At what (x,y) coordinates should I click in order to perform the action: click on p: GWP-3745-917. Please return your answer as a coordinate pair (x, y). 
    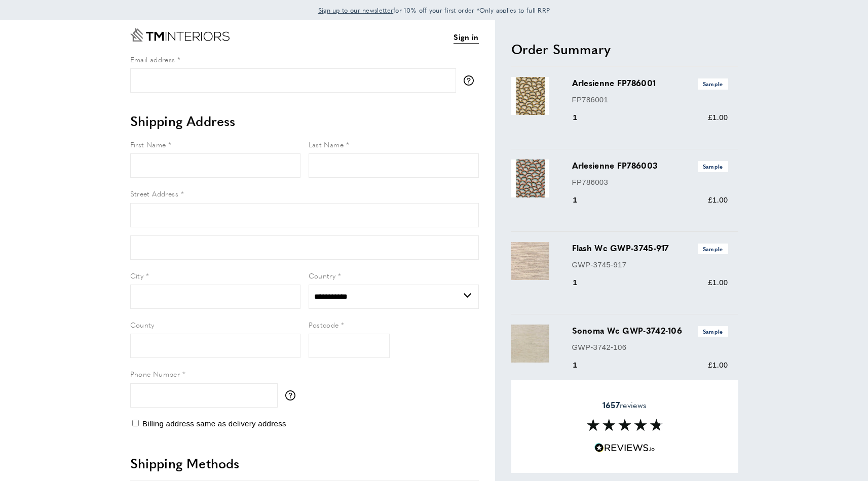
    Looking at the image, I should click on (650, 265).